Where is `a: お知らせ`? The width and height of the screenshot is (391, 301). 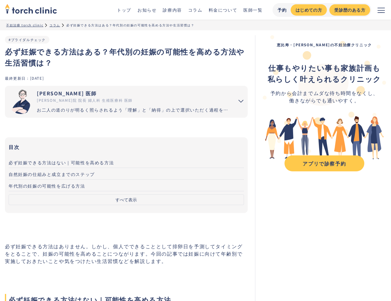 a: お知らせ is located at coordinates (147, 10).